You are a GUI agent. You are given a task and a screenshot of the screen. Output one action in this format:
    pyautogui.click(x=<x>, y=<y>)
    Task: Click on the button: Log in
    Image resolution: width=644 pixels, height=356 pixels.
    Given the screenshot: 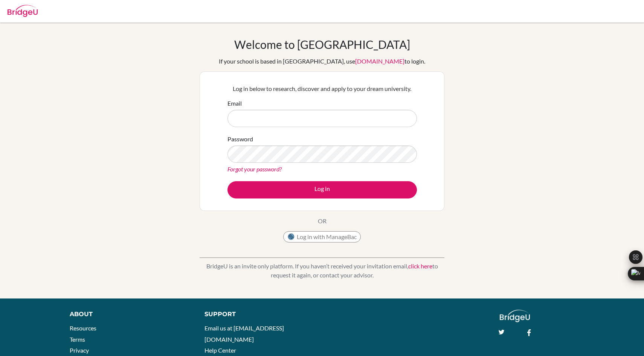 What is the action you would take?
    pyautogui.click(x=322, y=190)
    